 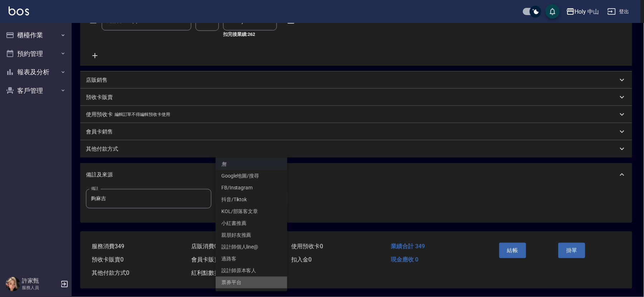 What do you see at coordinates (251, 187) in the screenshot?
I see `li: FB/Instagram` at bounding box center [251, 187].